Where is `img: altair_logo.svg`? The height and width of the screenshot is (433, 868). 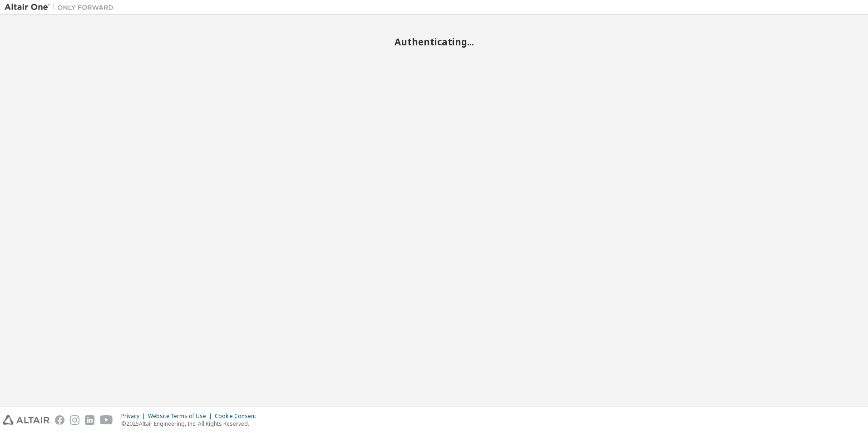
img: altair_logo.svg is located at coordinates (26, 420).